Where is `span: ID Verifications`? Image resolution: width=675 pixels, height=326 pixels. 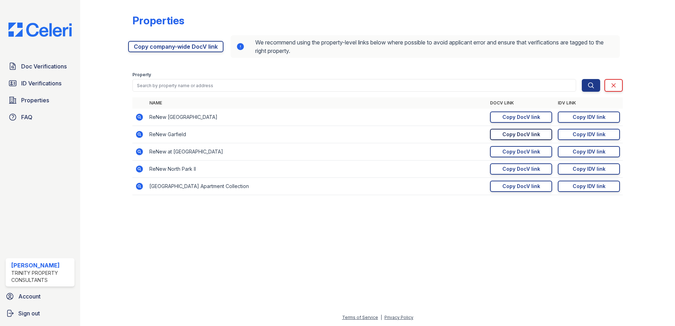 span: ID Verifications is located at coordinates (41, 83).